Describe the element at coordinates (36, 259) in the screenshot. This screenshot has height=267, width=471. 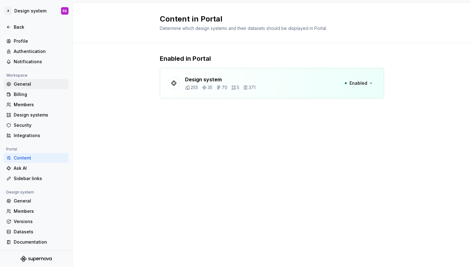
I see `svg: Supernova Logo` at that location.